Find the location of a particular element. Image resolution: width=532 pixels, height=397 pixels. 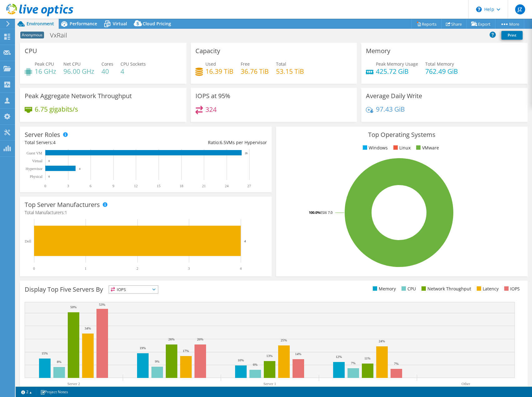

text: Guest VM is located at coordinates (35, 153).